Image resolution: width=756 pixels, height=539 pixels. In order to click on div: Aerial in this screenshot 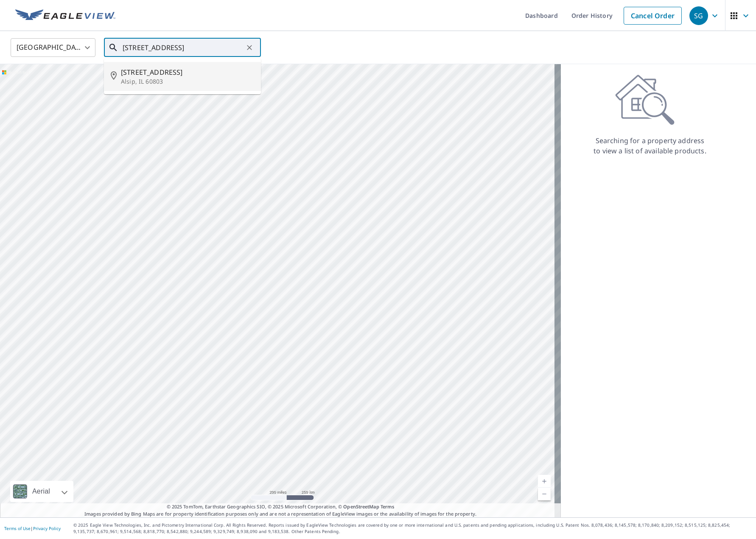, I will do `click(42, 491)`.